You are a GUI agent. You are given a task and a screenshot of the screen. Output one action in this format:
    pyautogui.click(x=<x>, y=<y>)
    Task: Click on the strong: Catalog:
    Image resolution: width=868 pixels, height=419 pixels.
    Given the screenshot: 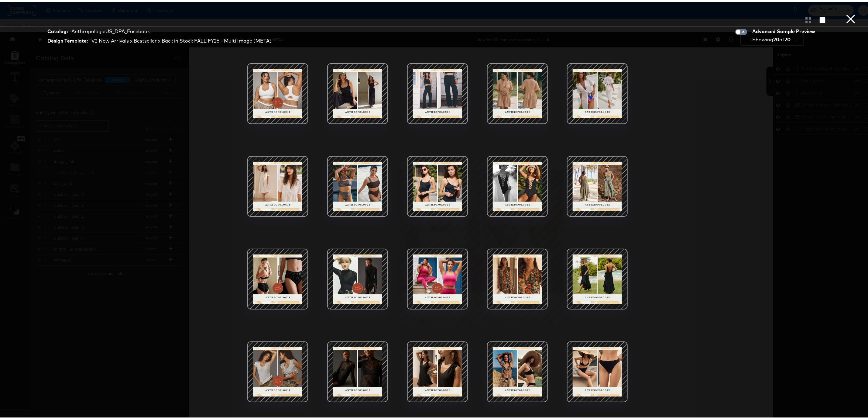 What is the action you would take?
    pyautogui.click(x=57, y=29)
    